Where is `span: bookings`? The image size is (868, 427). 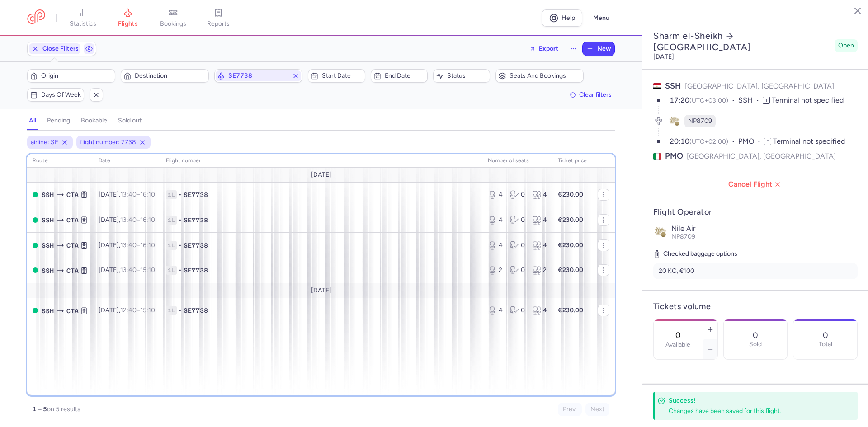 span: bookings is located at coordinates (173, 24).